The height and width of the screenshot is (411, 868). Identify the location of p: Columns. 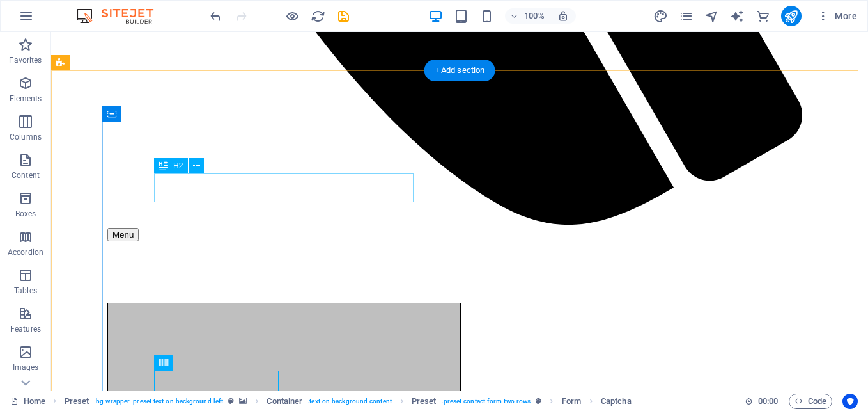
(26, 137).